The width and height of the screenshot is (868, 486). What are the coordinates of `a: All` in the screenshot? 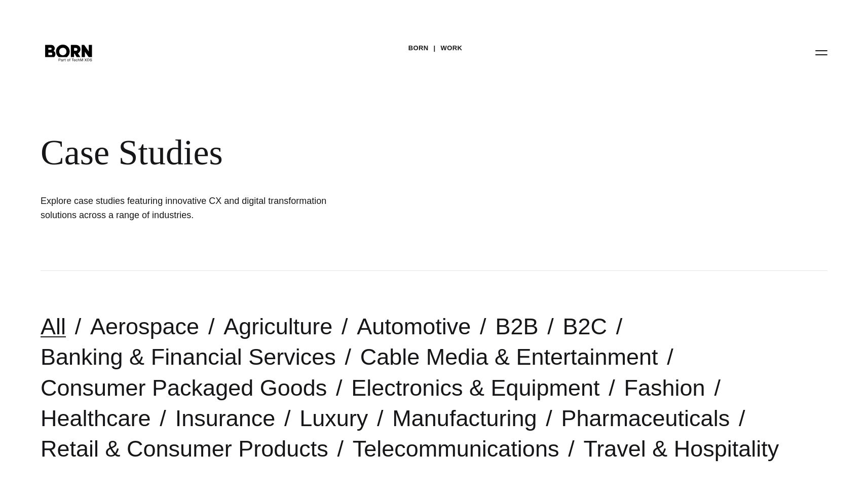 It's located at (53, 326).